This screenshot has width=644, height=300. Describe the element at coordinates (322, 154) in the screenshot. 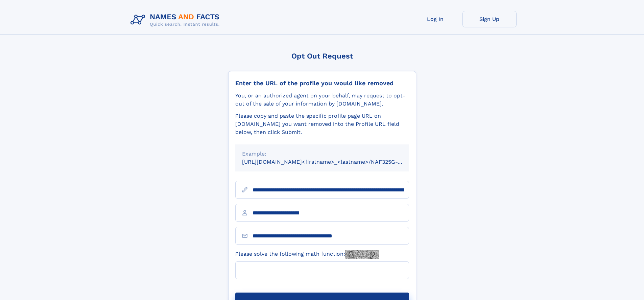

I see `div: Example:` at that location.